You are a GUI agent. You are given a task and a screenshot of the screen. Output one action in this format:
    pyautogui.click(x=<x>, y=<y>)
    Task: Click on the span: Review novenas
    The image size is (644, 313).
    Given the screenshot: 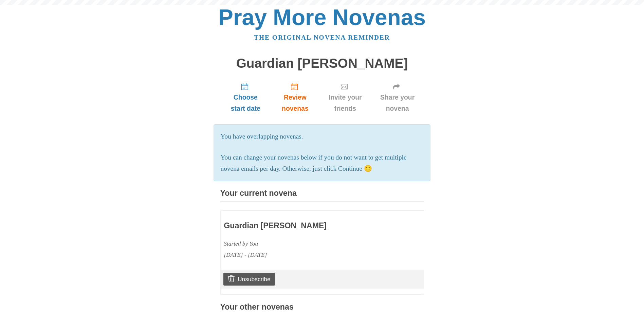 What is the action you would take?
    pyautogui.click(x=295, y=103)
    